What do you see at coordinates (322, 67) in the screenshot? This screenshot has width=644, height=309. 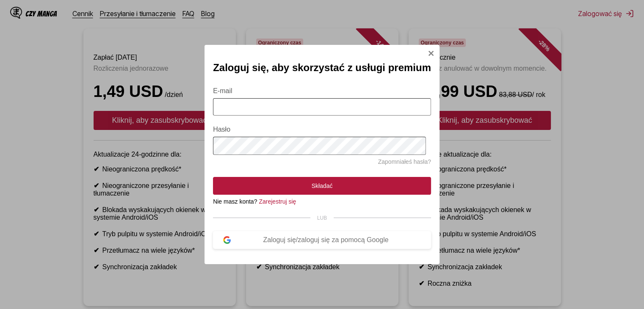 I see `font: Zaloguj się, aby skorzystać z usługi premium` at bounding box center [322, 67].